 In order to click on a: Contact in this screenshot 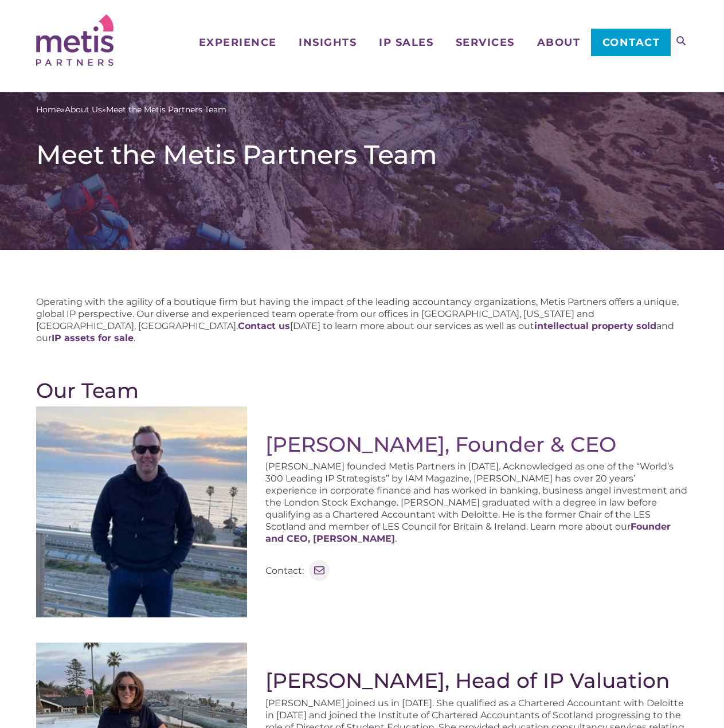, I will do `click(631, 42)`.